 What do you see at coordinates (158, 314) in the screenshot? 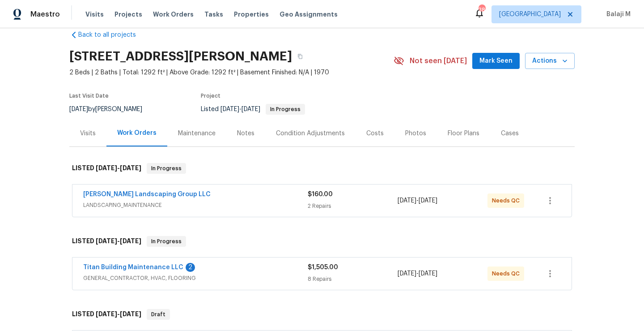
I see `span: Draft` at bounding box center [158, 314].